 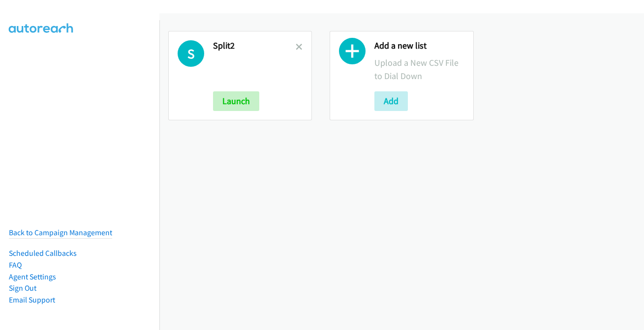 I want to click on a: Agent Settings, so click(x=32, y=277).